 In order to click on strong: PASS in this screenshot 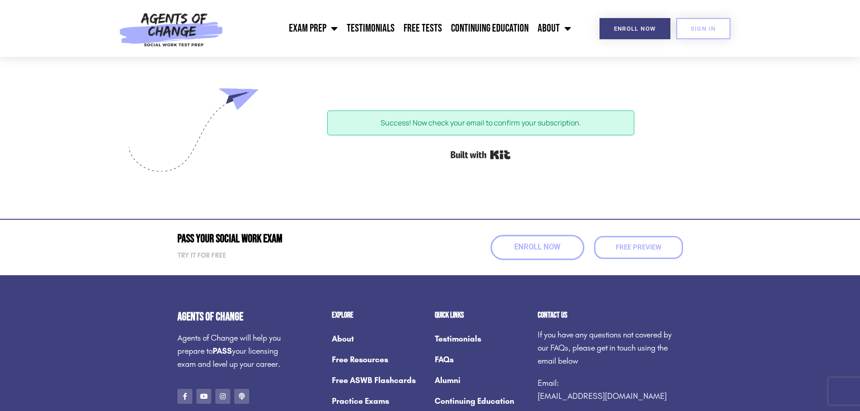, I will do `click(222, 351)`.